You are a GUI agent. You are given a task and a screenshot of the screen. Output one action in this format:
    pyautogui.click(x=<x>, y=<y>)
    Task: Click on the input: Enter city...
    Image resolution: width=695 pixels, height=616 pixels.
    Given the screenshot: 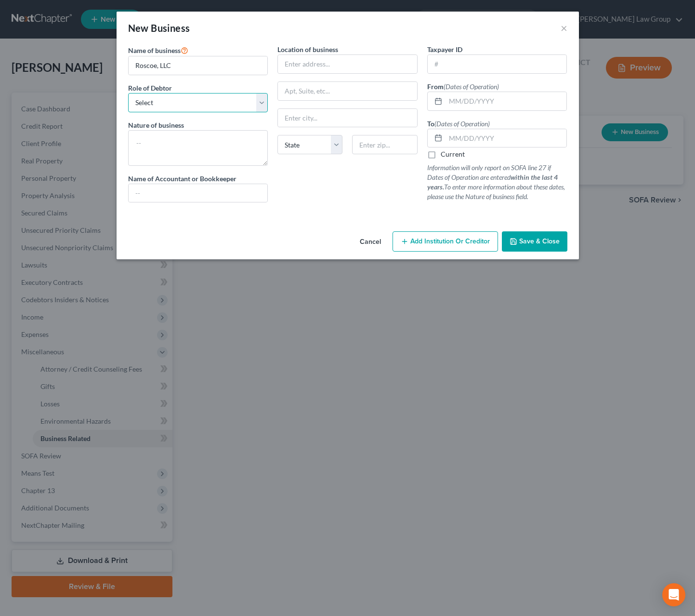 What is the action you would take?
    pyautogui.click(x=347, y=118)
    